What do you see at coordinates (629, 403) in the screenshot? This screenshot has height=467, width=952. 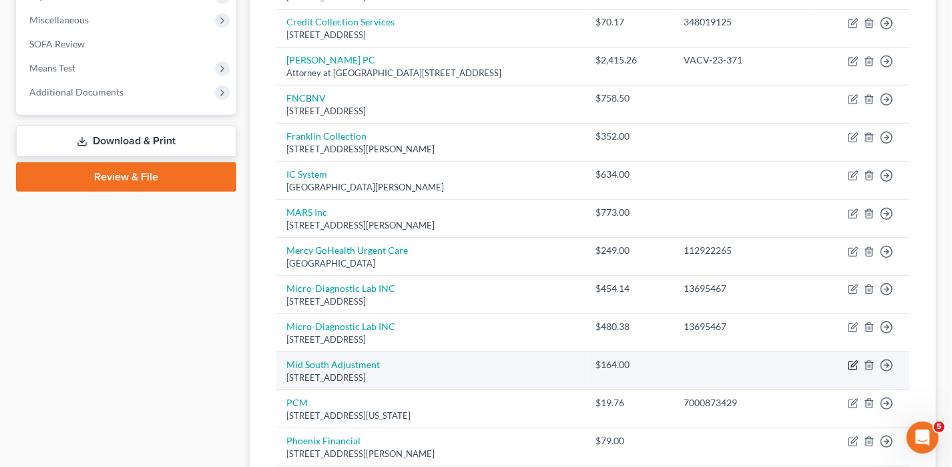 I see `div: $19.76` at bounding box center [629, 403].